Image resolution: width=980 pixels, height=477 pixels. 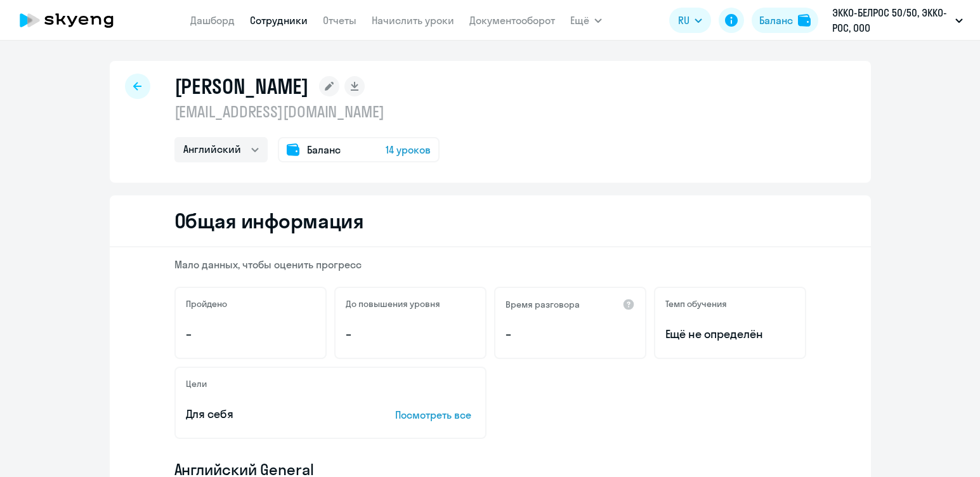 What do you see at coordinates (898, 20) in the screenshot?
I see `button: ЭККО-БЕЛРОС 50/50, ЭККО-РОС, ООО` at bounding box center [898, 20].